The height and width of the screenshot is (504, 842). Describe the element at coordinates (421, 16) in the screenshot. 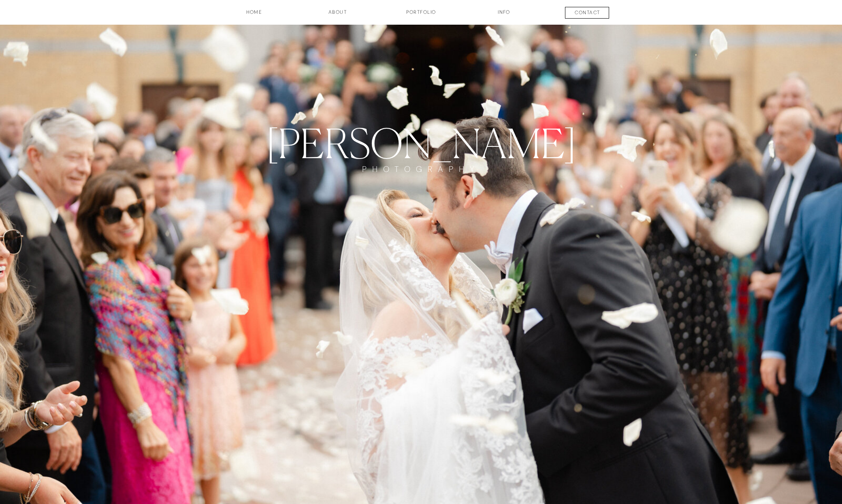

I see `a: Portfolio` at that location.